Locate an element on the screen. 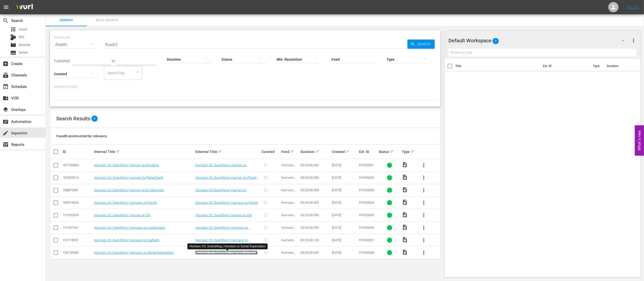 The height and width of the screenshot is (281, 644). a: Humans VS. Everything | Humans vs Social Expectation is located at coordinates (134, 253).